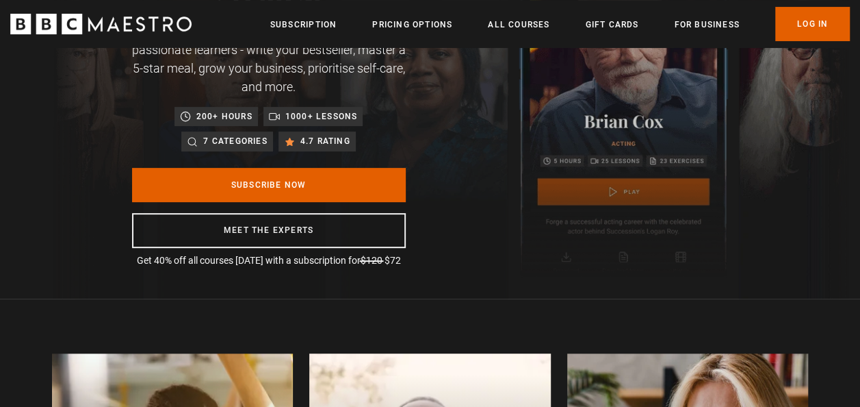  I want to click on p: 4.7 rating, so click(325, 141).